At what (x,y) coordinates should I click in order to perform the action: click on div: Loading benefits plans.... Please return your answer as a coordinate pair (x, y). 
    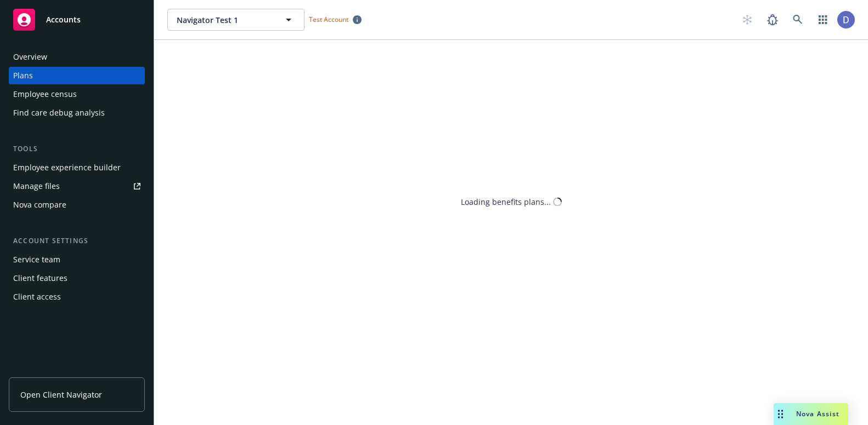
    Looking at the image, I should click on (506, 202).